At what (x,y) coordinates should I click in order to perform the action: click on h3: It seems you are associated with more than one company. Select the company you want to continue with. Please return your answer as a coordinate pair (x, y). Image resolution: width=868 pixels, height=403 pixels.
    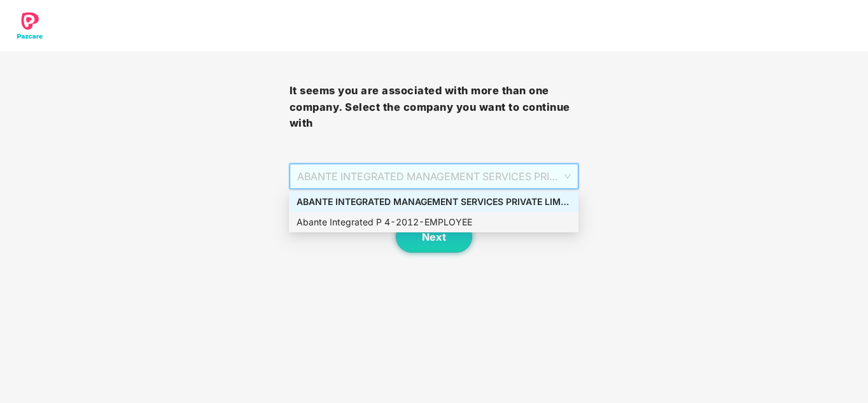
    Looking at the image, I should click on (434, 107).